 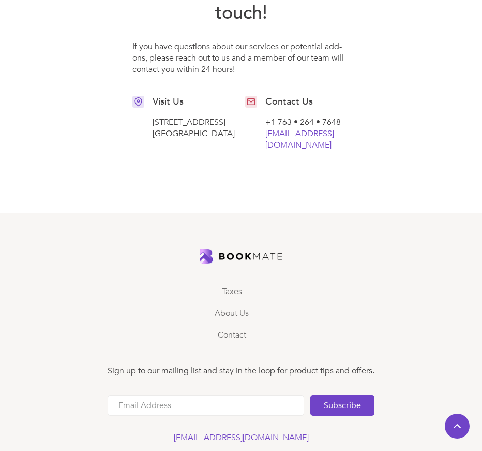 I want to click on h1: Contact Us, so click(x=307, y=102).